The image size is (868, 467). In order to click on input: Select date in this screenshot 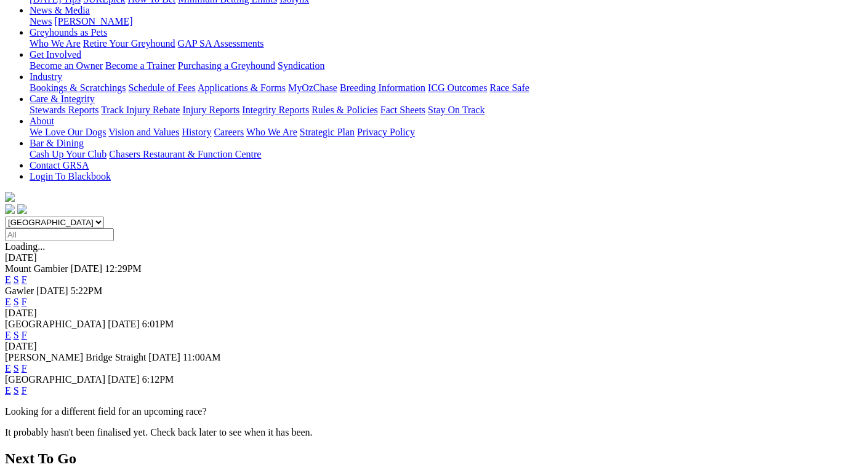, I will do `click(59, 234)`.